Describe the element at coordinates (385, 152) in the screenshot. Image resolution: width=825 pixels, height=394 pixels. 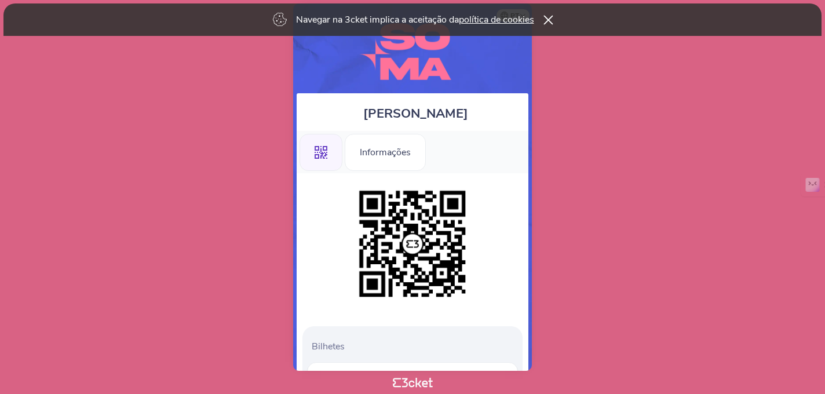
I see `div: Informações` at that location.